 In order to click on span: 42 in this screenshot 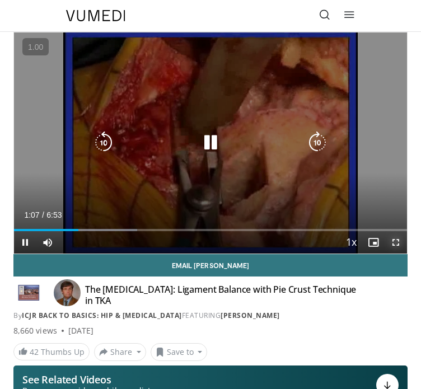, I will do `click(34, 351)`.